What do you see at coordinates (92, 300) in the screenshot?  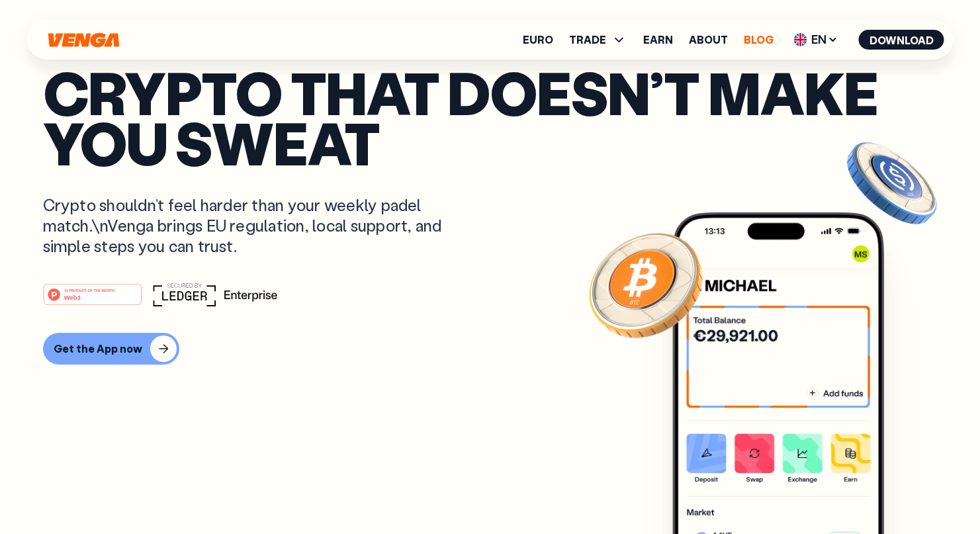 I see `a: #1 PRODUCT OF THE MONTHWeb3` at bounding box center [92, 300].